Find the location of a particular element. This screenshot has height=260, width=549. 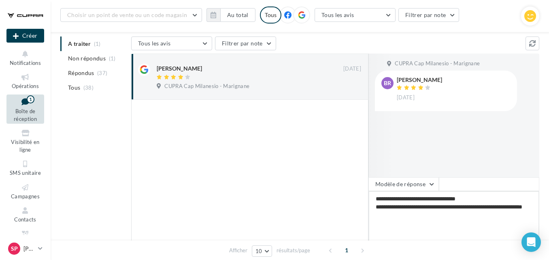

span: 10 is located at coordinates (259, 251).